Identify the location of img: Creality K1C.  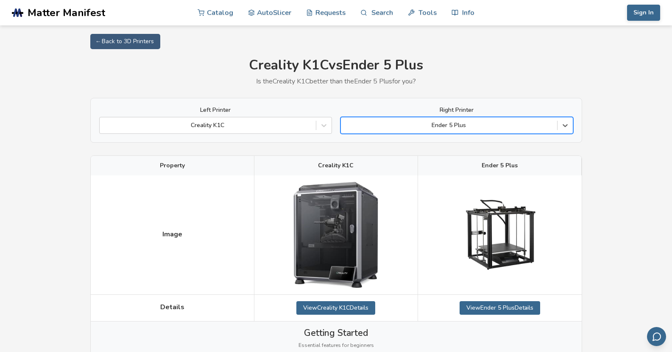
(336, 235).